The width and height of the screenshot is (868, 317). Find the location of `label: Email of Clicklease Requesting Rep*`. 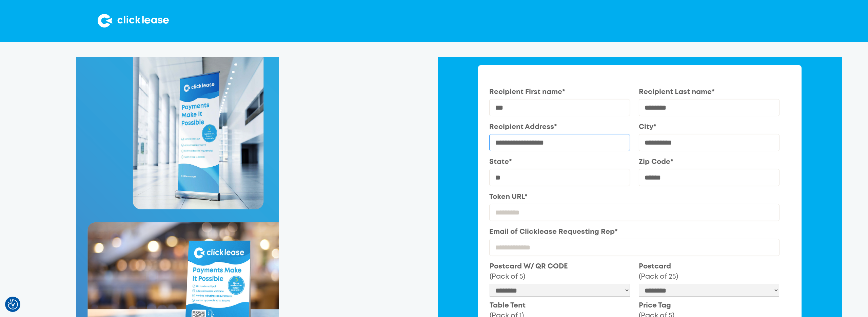

label: Email of Clicklease Requesting Rep* is located at coordinates (635, 233).